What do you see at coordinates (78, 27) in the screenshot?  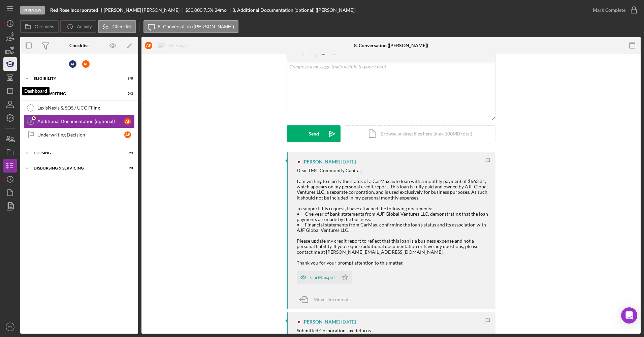 I see `button: Activity` at bounding box center [78, 27].